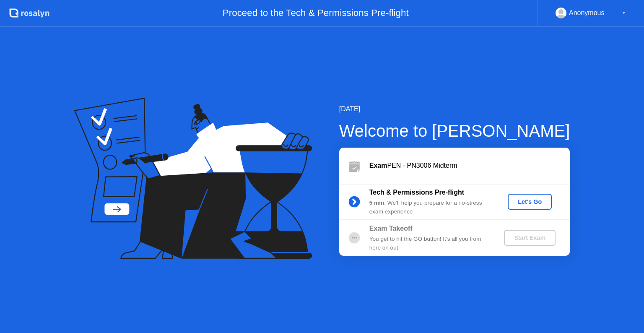 This screenshot has width=644, height=333. What do you see at coordinates (377, 203) in the screenshot?
I see `b: 5 min` at bounding box center [377, 203].